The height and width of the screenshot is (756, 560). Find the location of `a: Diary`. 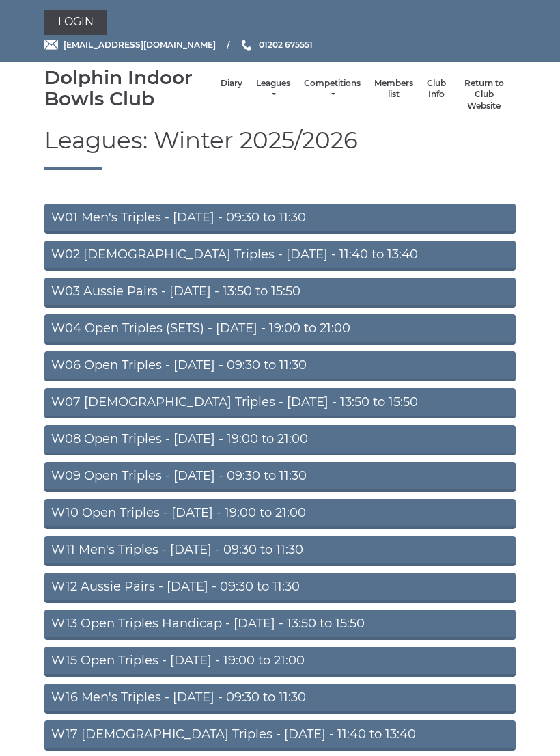

a: Diary is located at coordinates (232, 83).